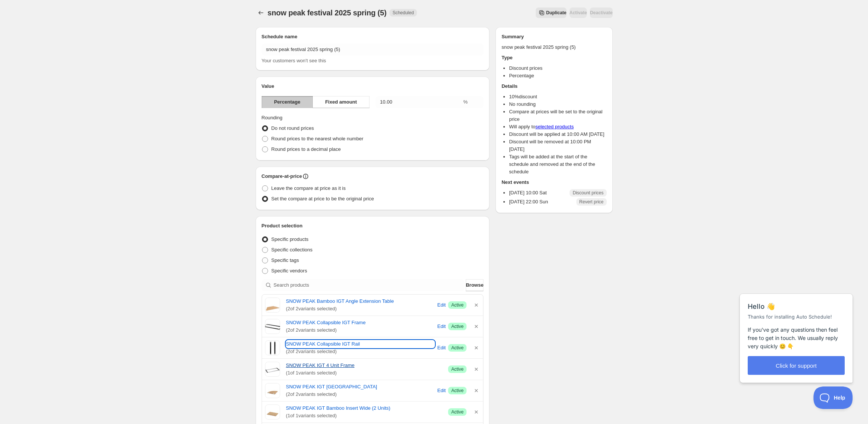 The width and height of the screenshot is (868, 424). Describe the element at coordinates (372, 87) in the screenshot. I see `h2: Value` at that location.